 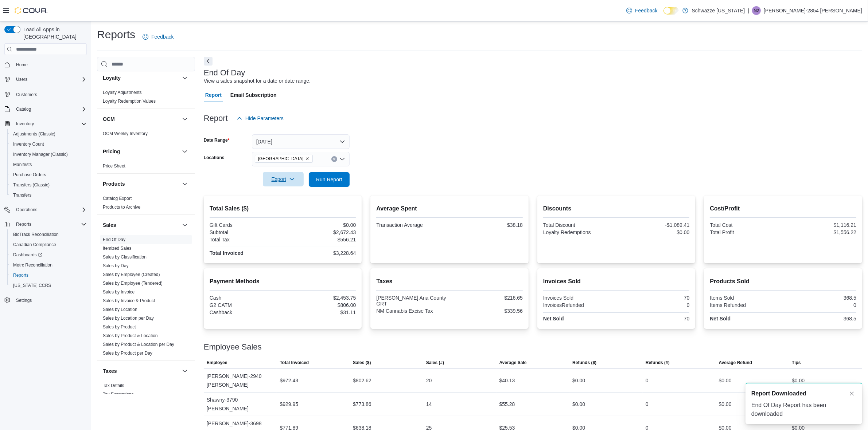 What do you see at coordinates (22, 65) in the screenshot?
I see `a: Home` at bounding box center [22, 65].